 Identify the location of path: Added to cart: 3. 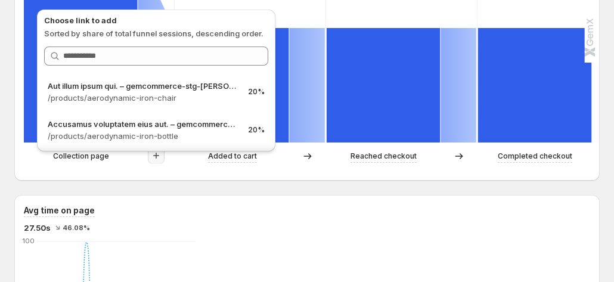
(232, 85).